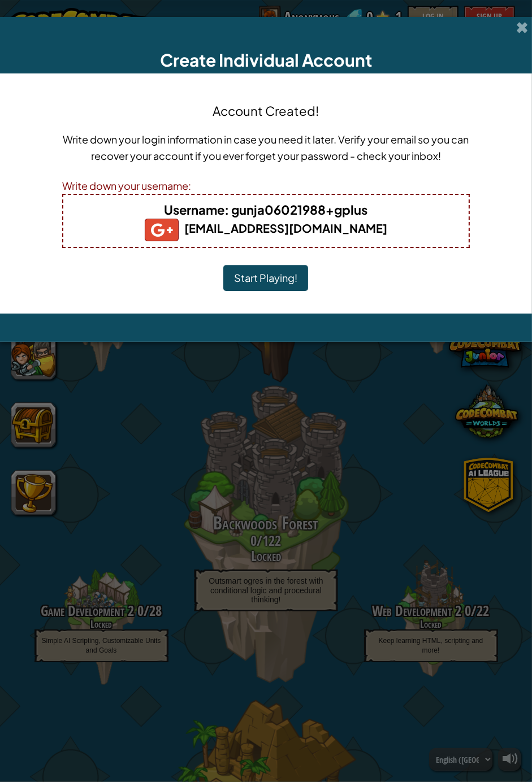  What do you see at coordinates (266, 148) in the screenshot?
I see `p: Write down your login information in case you need it later. Verify your email so you can recover...` at bounding box center [266, 148].